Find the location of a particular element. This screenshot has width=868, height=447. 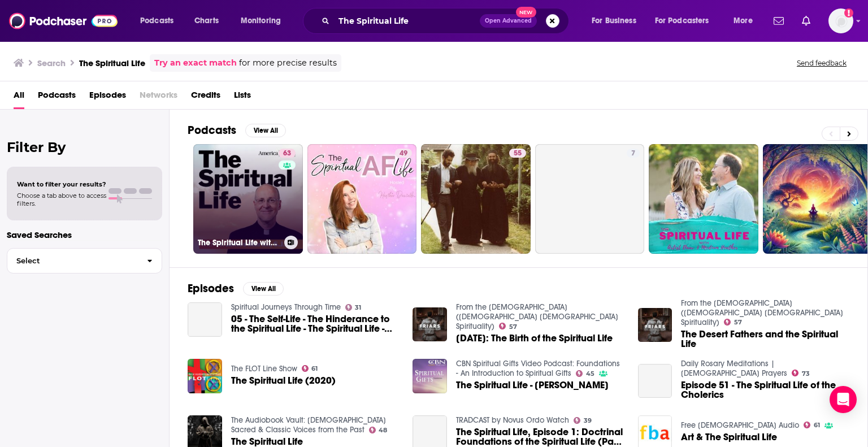

span: 55 is located at coordinates (518, 154).